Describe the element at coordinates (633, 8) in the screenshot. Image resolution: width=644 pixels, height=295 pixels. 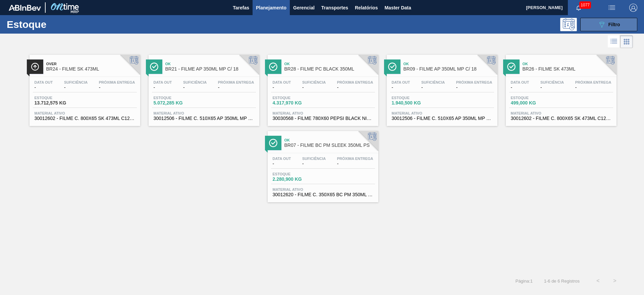
I see `img: Logout` at that location.